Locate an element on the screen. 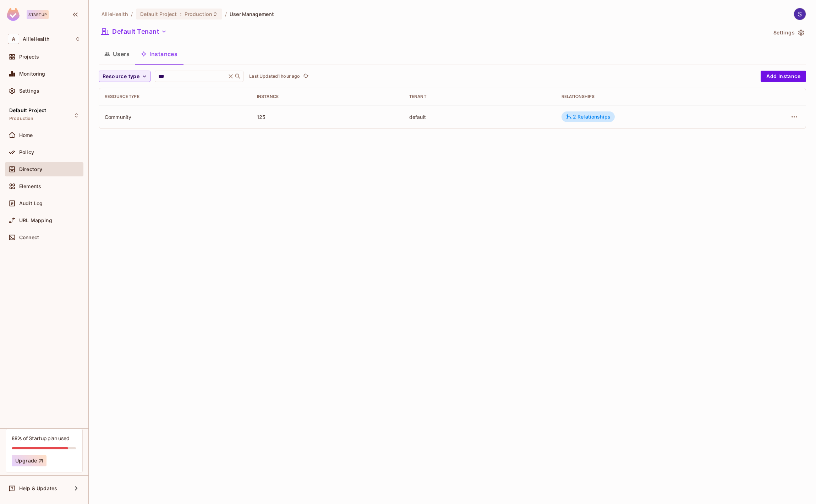  div: Resource type is located at coordinates (175, 96).